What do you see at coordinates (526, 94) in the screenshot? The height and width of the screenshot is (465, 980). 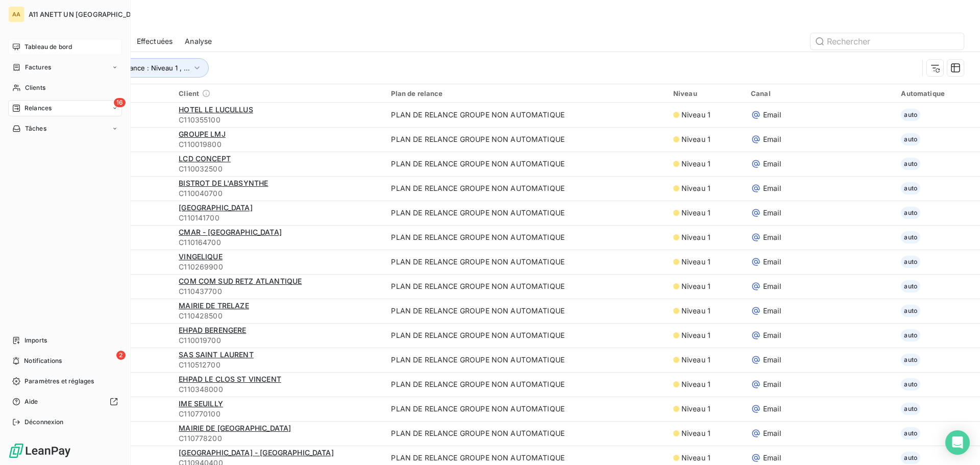 I see `div: Plan de relance` at bounding box center [526, 94].